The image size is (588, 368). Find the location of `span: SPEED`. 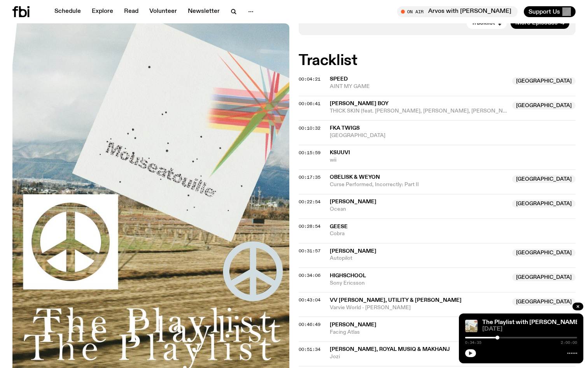

span: SPEED is located at coordinates (339, 79).